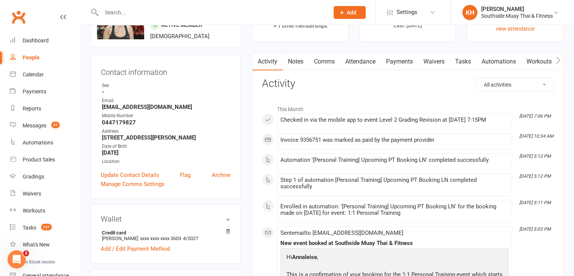 This screenshot has width=574, height=276. I want to click on span: 4/2027, so click(191, 238).